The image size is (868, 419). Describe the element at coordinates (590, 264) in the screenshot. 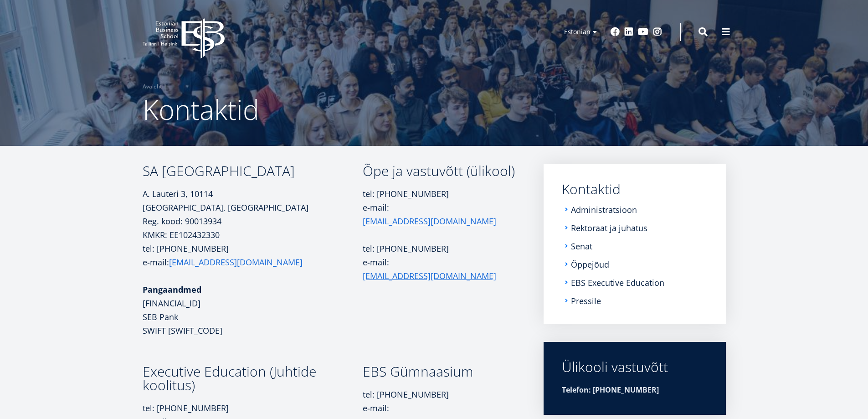

I see `a: Õppejõud` at that location.